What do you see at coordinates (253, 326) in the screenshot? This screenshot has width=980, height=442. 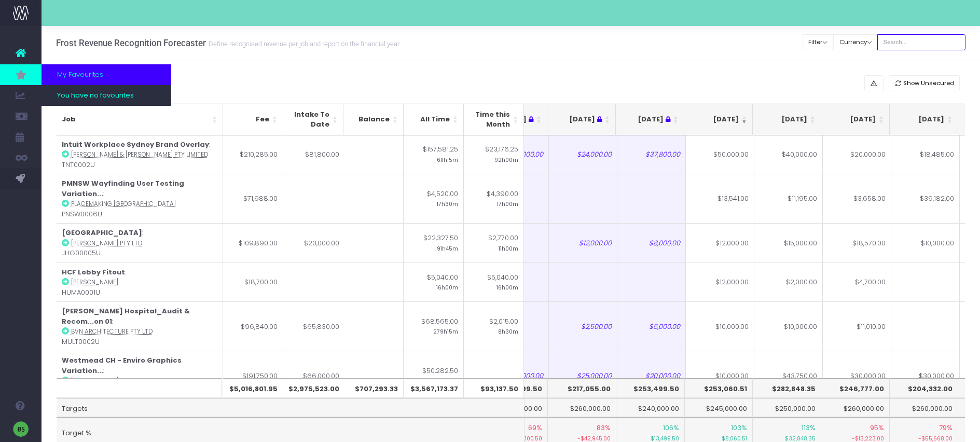 I see `td: $96,840.00` at bounding box center [253, 326].